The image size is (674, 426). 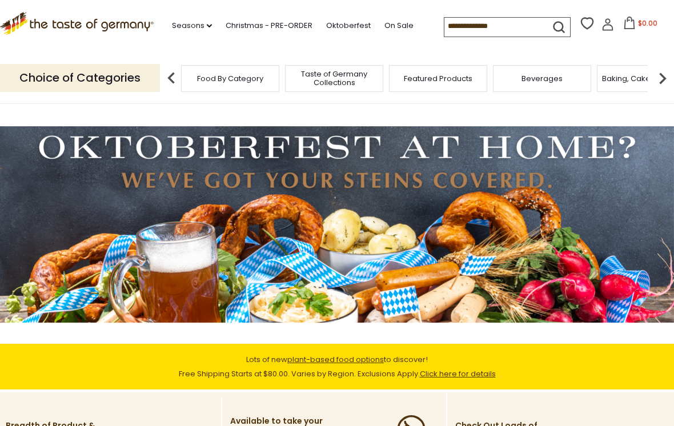 What do you see at coordinates (334, 78) in the screenshot?
I see `a: Taste of Germany Collections` at bounding box center [334, 78].